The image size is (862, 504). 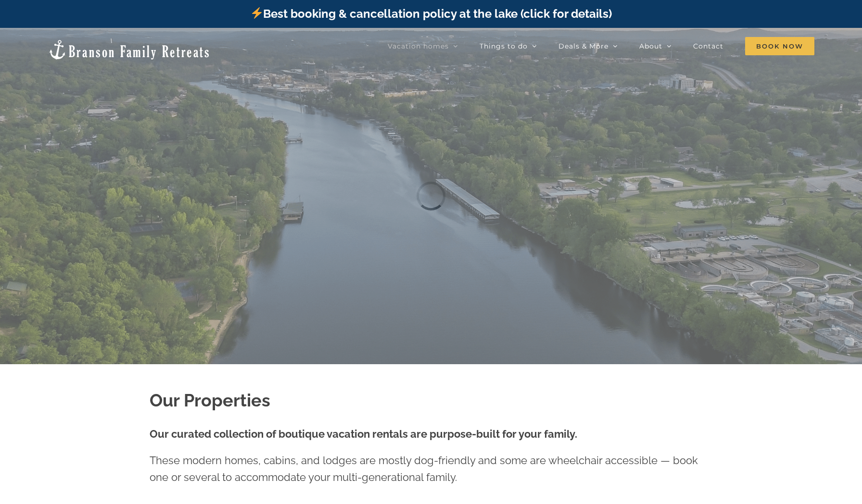 I want to click on span: Things to do, so click(x=504, y=46).